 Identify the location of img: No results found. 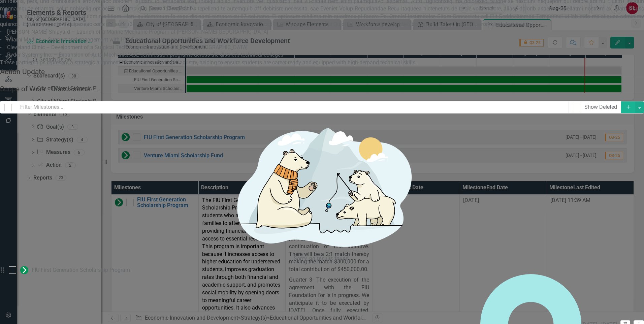
(322, 186).